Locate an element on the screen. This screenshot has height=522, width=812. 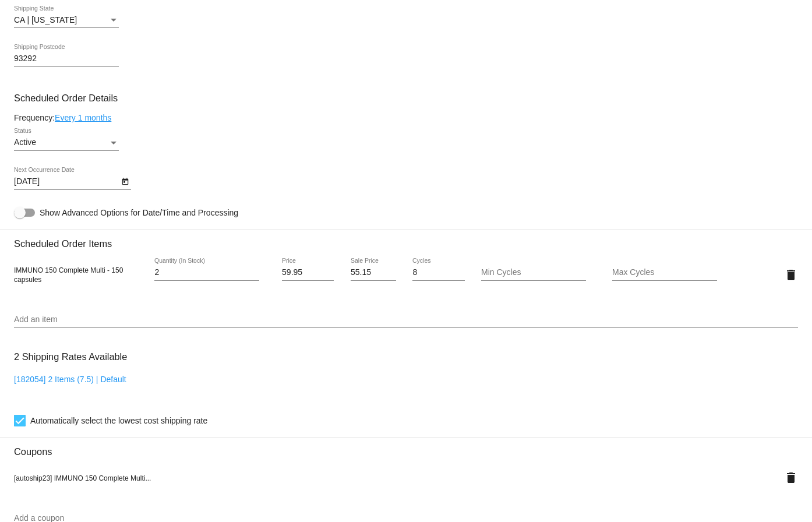
button: Open calendar is located at coordinates (124, 181).